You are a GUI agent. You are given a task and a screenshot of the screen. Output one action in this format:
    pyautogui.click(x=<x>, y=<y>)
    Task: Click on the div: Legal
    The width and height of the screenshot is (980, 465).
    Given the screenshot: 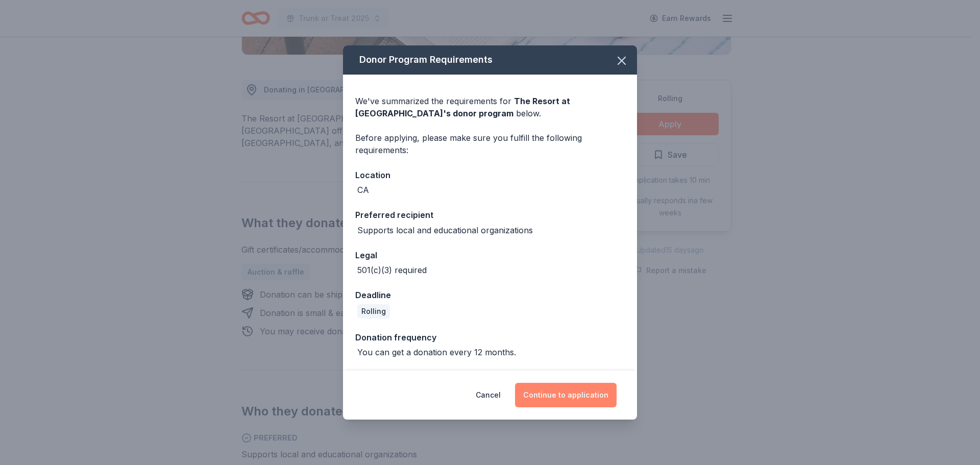 What is the action you would take?
    pyautogui.click(x=490, y=255)
    